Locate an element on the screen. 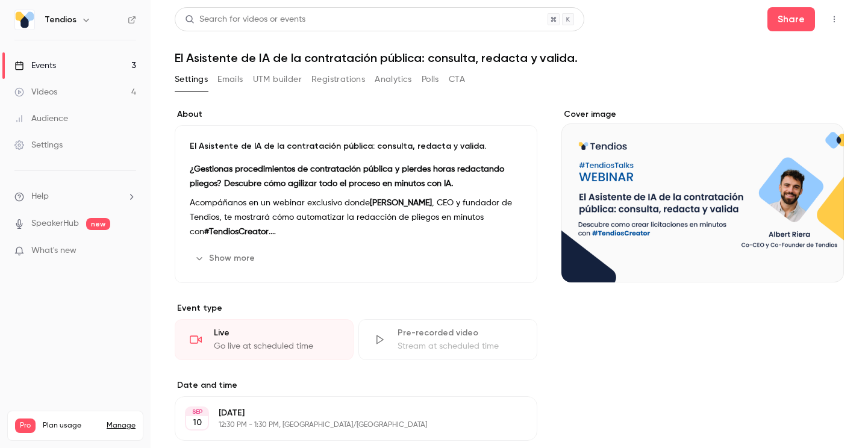 This screenshot has height=448, width=868. div: Videos is located at coordinates (36, 92).